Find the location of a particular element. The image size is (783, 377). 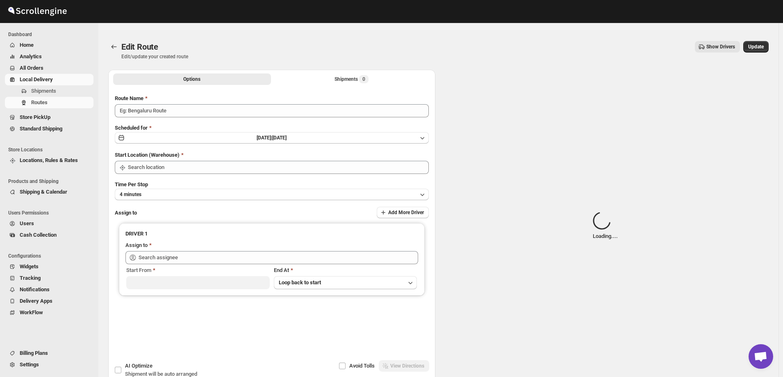

span: Widgets is located at coordinates (29, 266).